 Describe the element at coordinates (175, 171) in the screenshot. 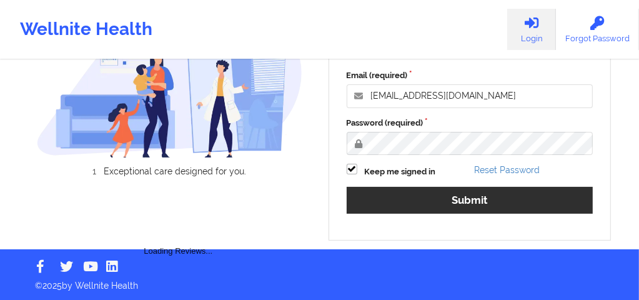

I see `li: Exceptional care designed for you.` at that location.